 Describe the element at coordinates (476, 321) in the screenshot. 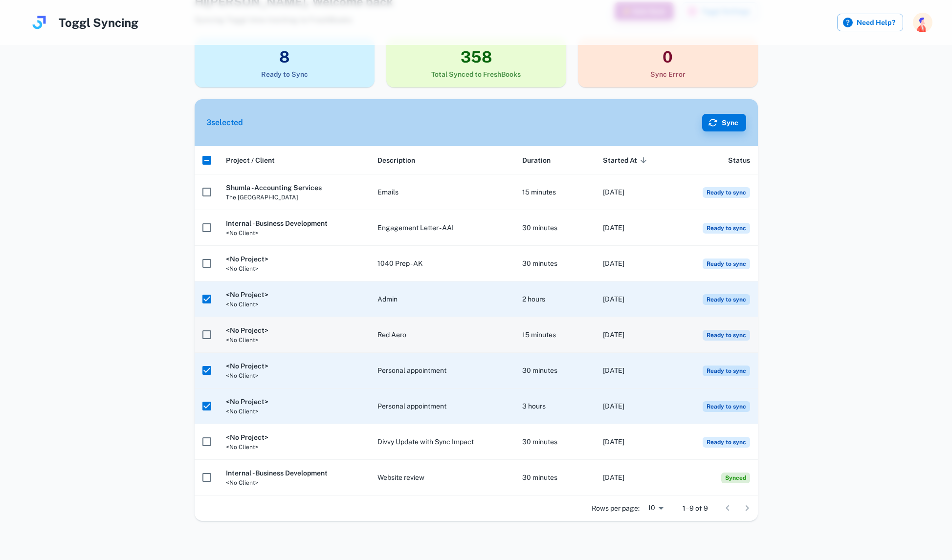

I see `div: scrollable content` at that location.